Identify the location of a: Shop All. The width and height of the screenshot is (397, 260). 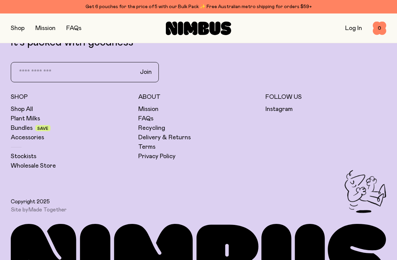
(22, 109).